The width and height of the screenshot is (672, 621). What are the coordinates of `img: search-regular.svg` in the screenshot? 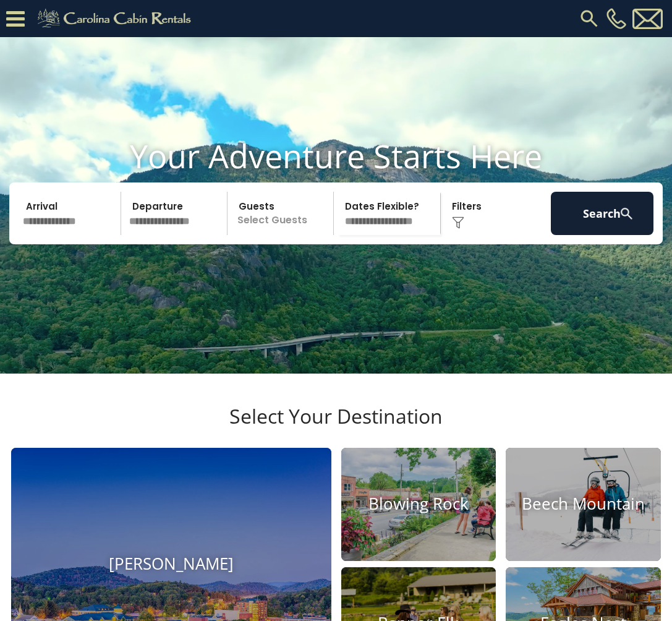 It's located at (589, 19).